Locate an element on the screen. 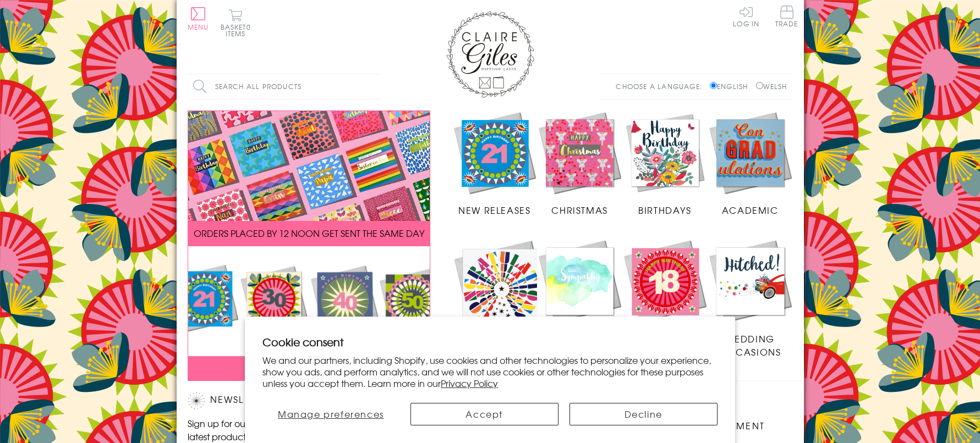 The width and height of the screenshot is (980, 443). a: Age Cards is located at coordinates (665, 292).